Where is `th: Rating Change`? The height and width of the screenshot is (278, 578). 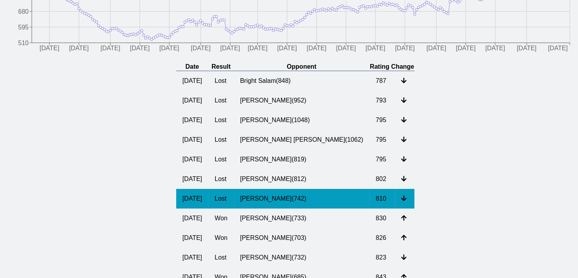 th: Rating Change is located at coordinates (392, 67).